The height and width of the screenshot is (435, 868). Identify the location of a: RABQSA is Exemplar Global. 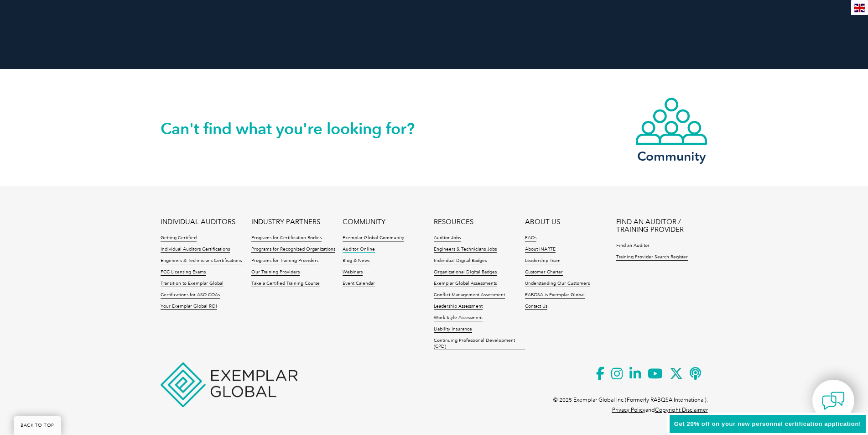
(555, 295).